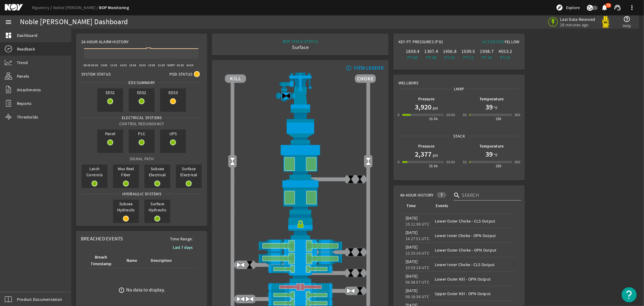 Image resolution: width=644 pixels, height=306 pixels. Describe the element at coordinates (474, 279) in the screenshot. I see `div: Lower Outer Kill - OPN Output` at that location.